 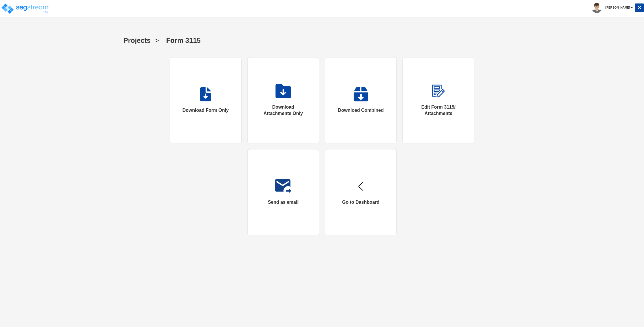 I want to click on img: Download Combined Icon, so click(x=360, y=95).